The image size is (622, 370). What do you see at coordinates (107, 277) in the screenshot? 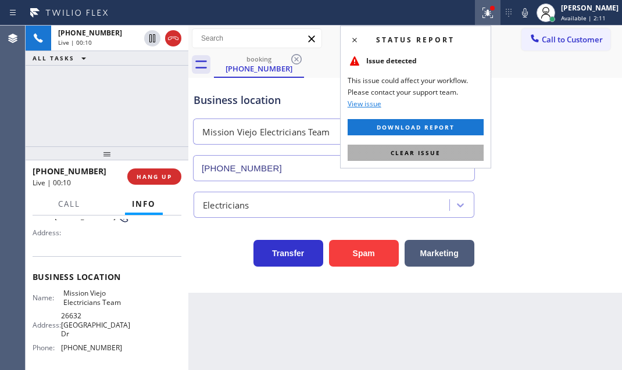
I see `span: Business location` at bounding box center [107, 277].